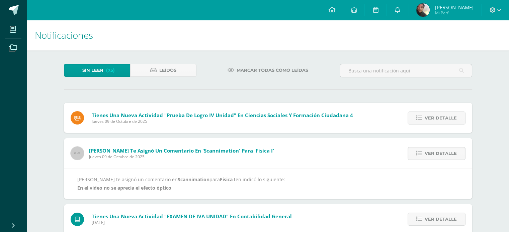 The image size is (509, 232). What do you see at coordinates (192, 217) in the screenshot?
I see `span: Tienes una nueva actividad "EXAMEN DE IVA UNIDAD" En Contabilidad General` at bounding box center [192, 217].